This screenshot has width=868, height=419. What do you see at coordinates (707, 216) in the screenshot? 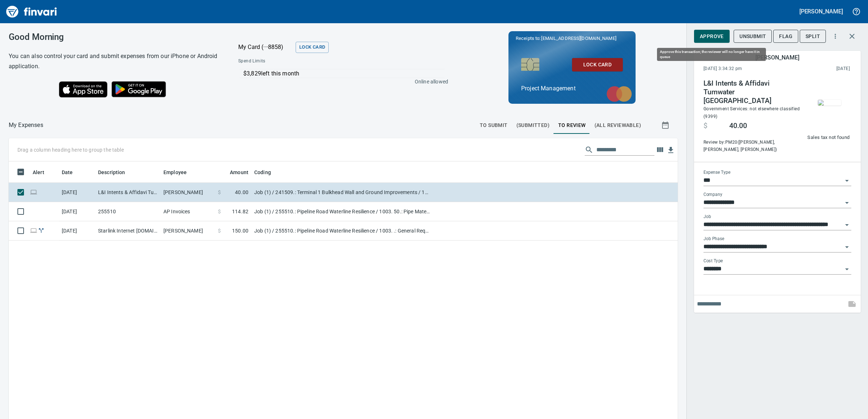
I see `label: Job` at bounding box center [707, 216].